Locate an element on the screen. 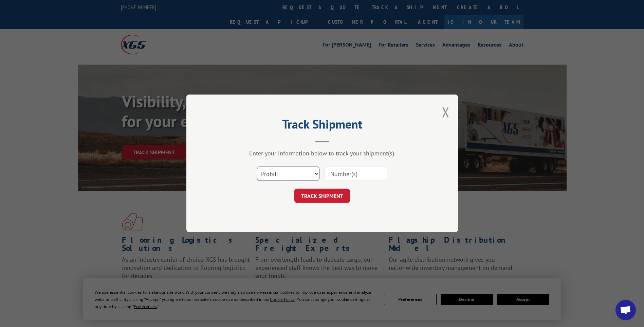  button: TRACK SHIPMENT is located at coordinates (322, 196).